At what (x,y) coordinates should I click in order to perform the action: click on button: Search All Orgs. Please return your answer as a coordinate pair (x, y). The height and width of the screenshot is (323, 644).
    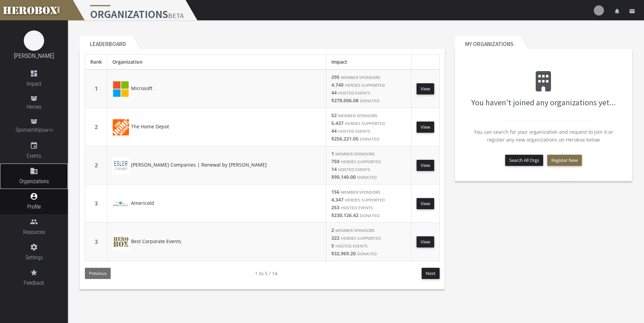
    Looking at the image, I should click on (524, 160).